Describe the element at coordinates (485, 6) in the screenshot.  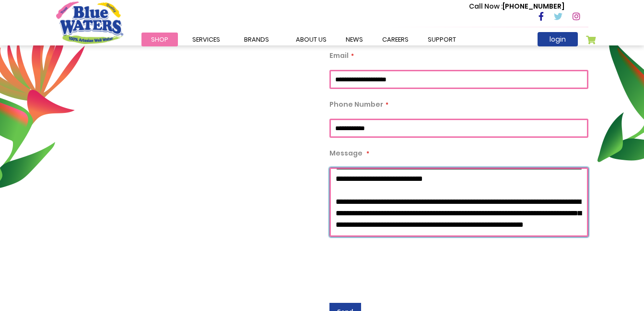
I see `span: Call Now :` at that location.